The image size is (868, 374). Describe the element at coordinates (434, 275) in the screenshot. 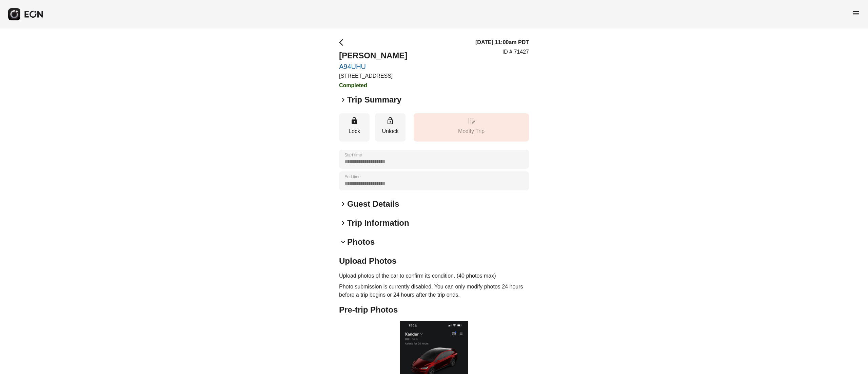

I see `p: Upload photos of the car to confirm its condition. (40 photos max)` at that location.